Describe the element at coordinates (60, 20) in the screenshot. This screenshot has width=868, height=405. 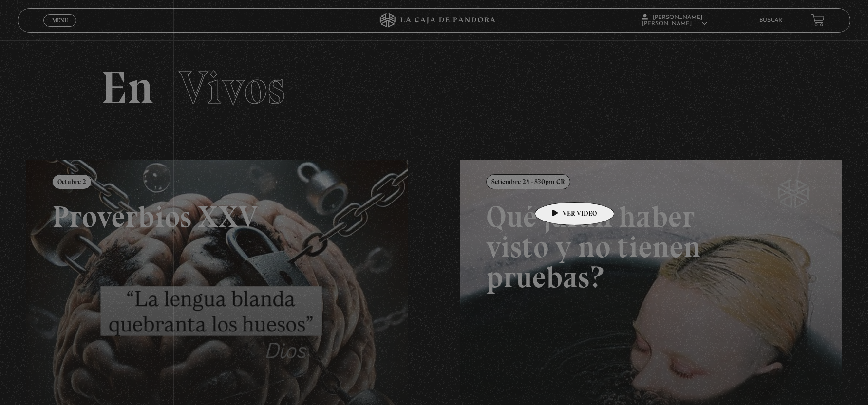
I see `span: Menu` at that location.